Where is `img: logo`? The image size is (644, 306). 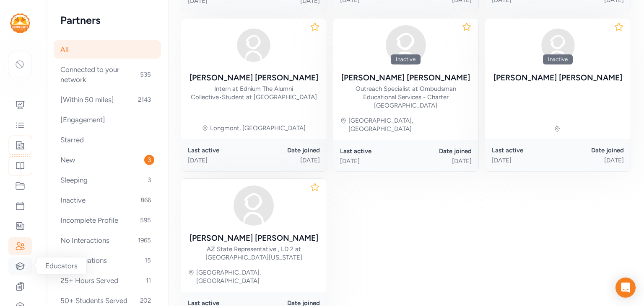
img: logo is located at coordinates (20, 23).